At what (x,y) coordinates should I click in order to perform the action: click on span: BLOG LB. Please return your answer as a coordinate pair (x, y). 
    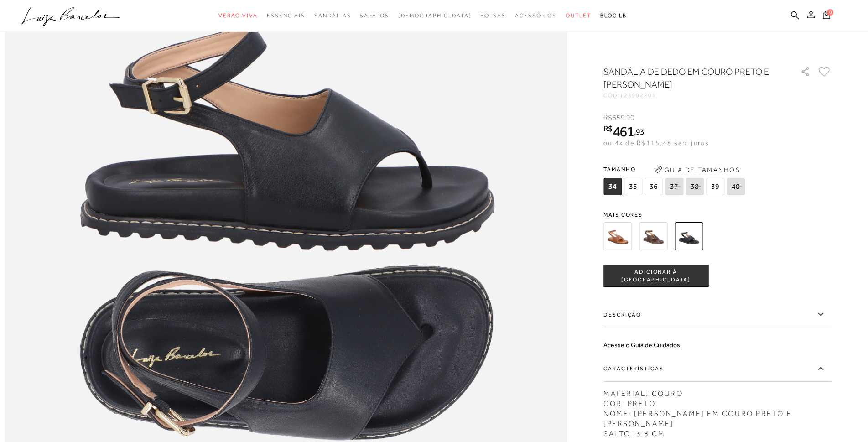
    Looking at the image, I should click on (613, 15).